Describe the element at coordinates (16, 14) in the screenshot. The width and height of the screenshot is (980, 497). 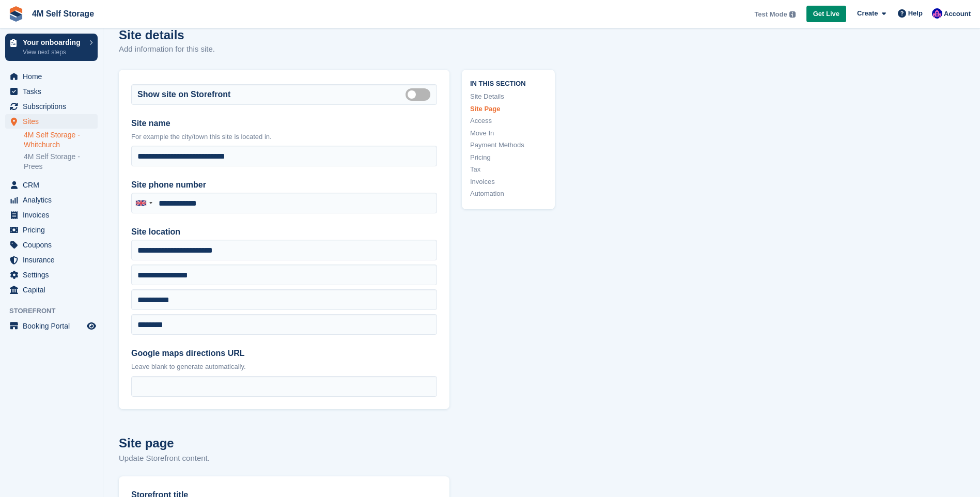
I see `img: stora-icon-8386f47178a22dfd0bd8f6a31ec36ba5ce8667c1dd55bd0f319d3a0aa187defe.svg` at that location.